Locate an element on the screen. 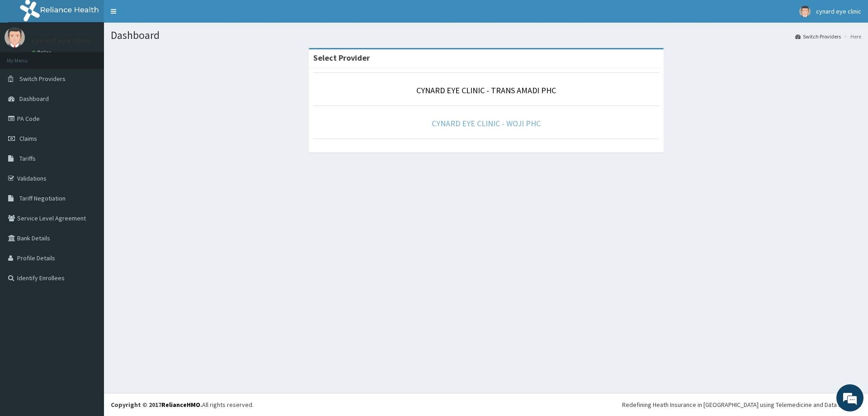  p: cynard eye clinic is located at coordinates (61, 41).